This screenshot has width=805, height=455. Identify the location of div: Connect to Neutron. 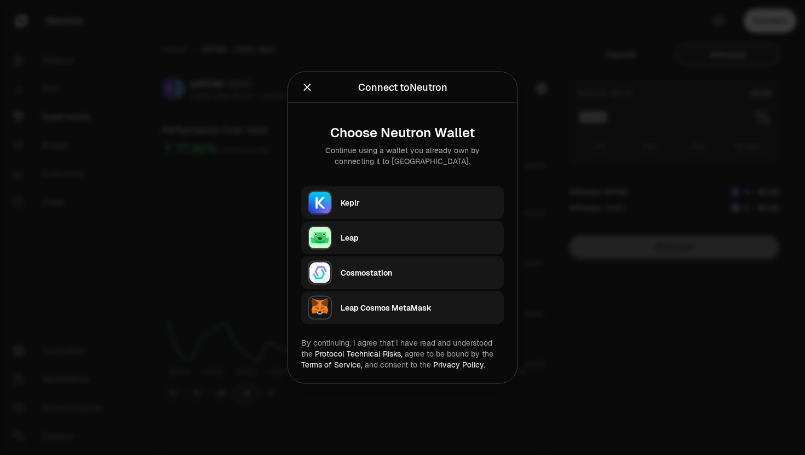
(402, 88).